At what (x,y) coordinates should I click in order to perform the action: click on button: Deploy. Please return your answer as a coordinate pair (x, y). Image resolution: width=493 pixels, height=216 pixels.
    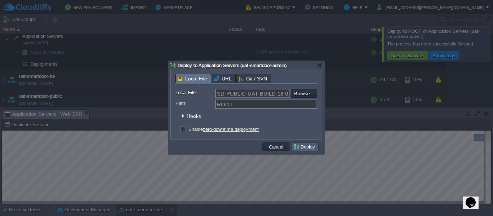
    Looking at the image, I should click on (305, 147).